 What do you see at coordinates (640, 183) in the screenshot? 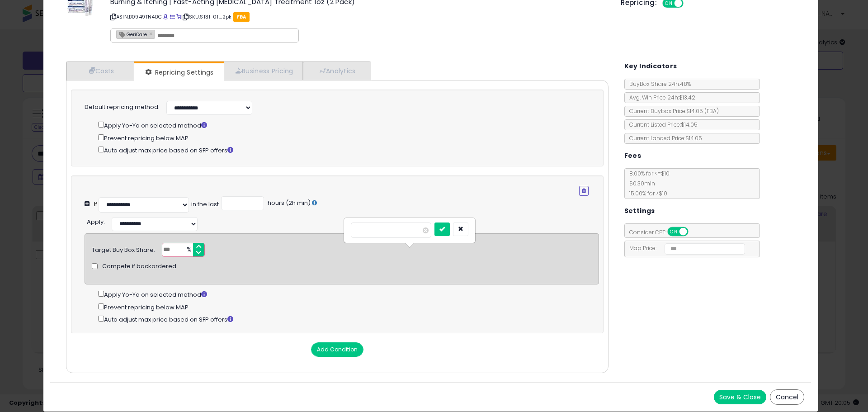
I see `span: $0.30 min` at bounding box center [640, 183].